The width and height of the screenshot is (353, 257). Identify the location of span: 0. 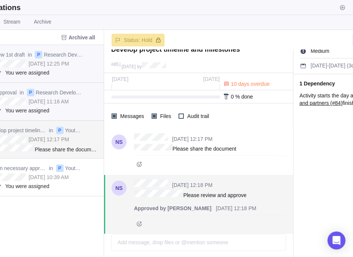
(233, 97).